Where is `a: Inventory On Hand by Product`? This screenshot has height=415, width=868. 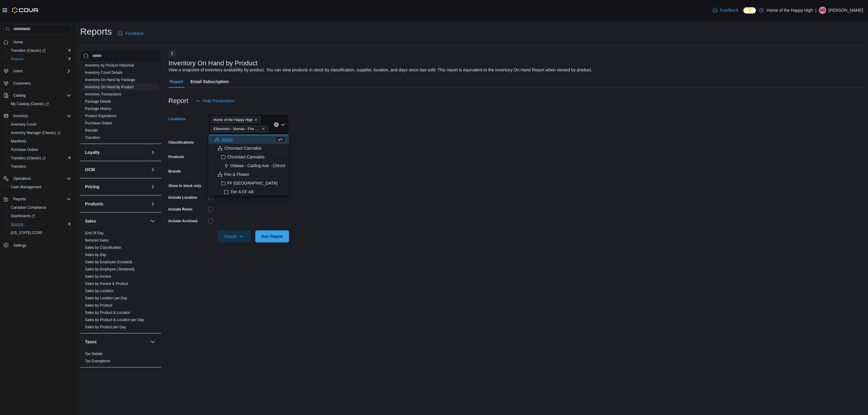 a: Inventory On Hand by Product is located at coordinates (109, 87).